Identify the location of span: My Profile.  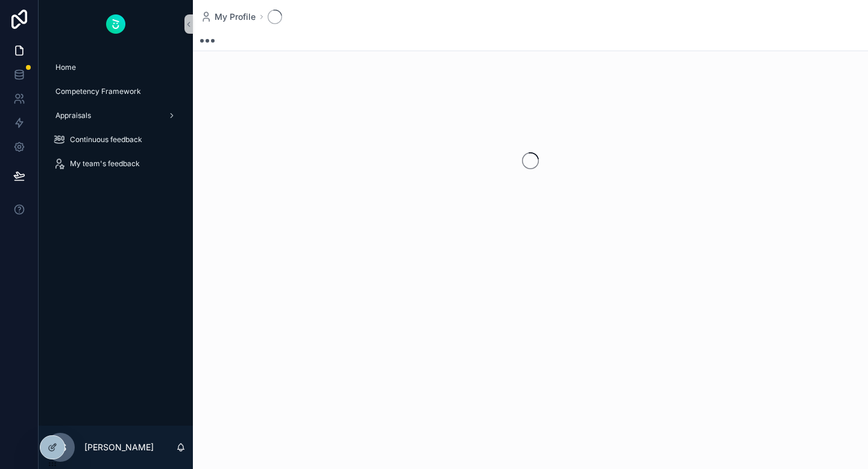
(235, 17).